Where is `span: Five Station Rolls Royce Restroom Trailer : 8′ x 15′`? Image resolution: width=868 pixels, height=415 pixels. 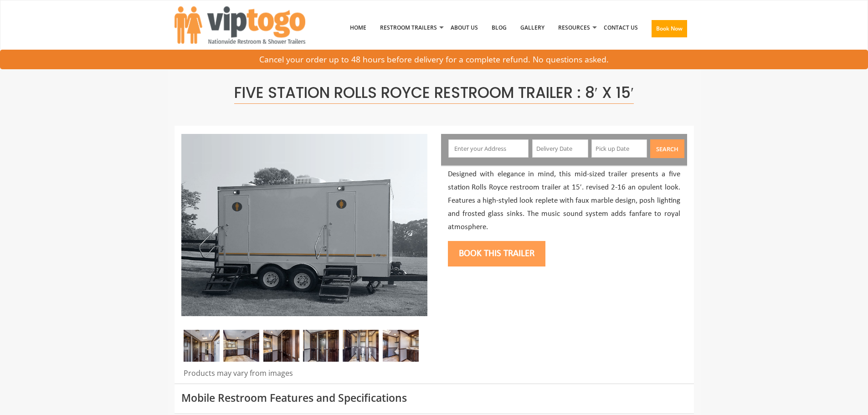
span: Five Station Rolls Royce Restroom Trailer : 8′ x 15′ is located at coordinates (434, 93).